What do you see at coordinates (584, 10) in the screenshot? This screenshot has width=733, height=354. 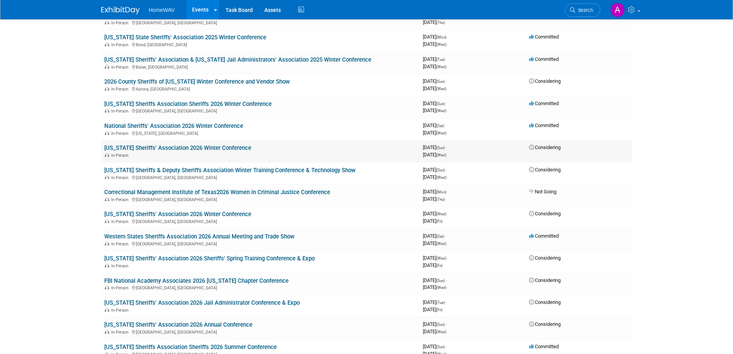 I see `span: Search` at bounding box center [584, 10].